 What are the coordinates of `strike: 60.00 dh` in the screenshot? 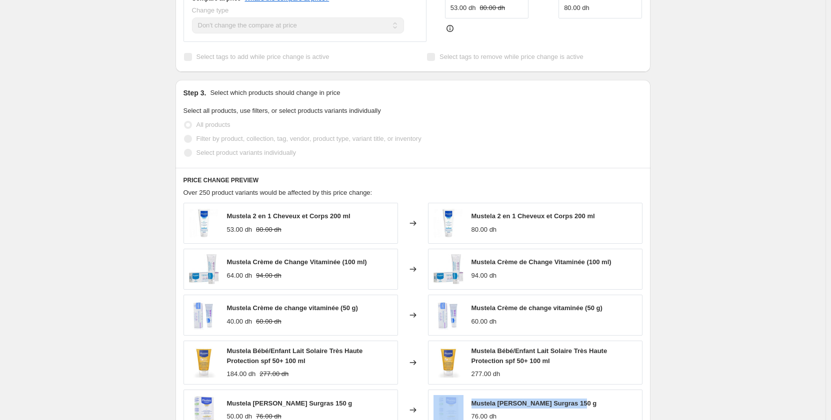 It's located at (268, 322).